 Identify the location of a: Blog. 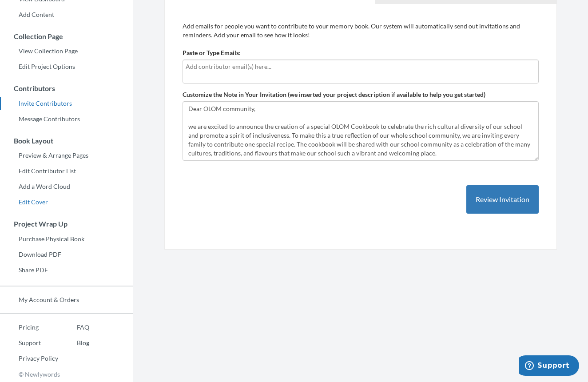
(74, 343).